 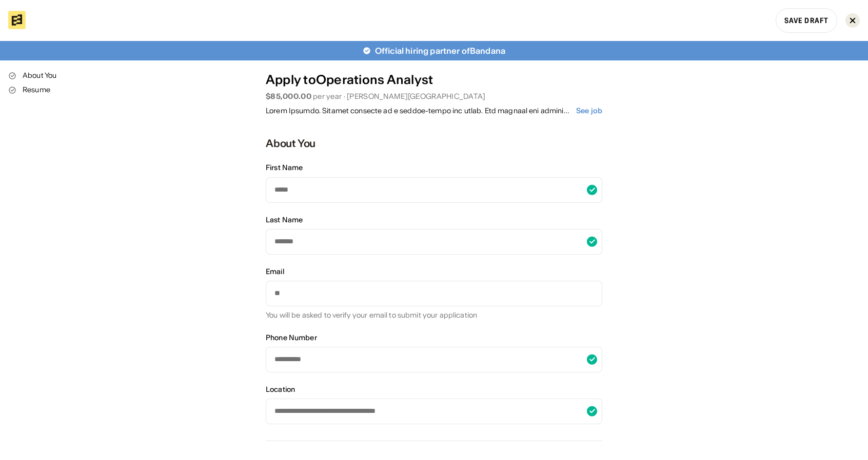 What do you see at coordinates (275, 272) in the screenshot?
I see `div: Email` at bounding box center [275, 272].